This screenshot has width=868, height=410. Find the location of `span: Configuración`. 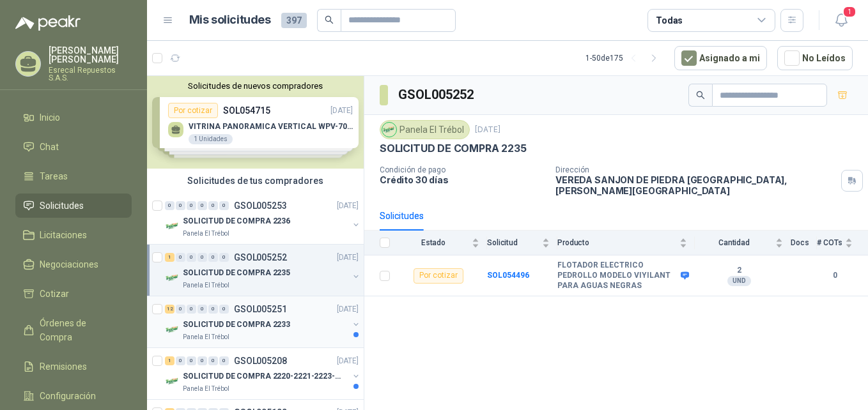

span: Configuración is located at coordinates (67, 396).